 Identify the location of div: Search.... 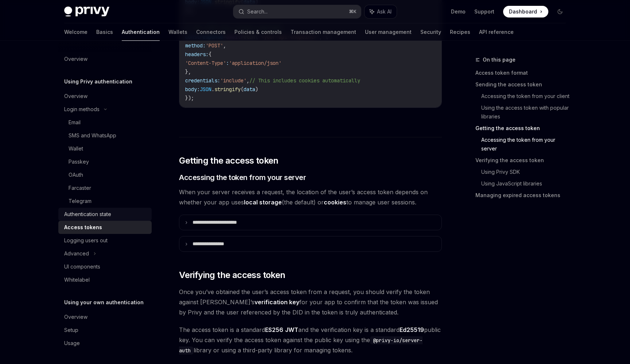
(257, 12).